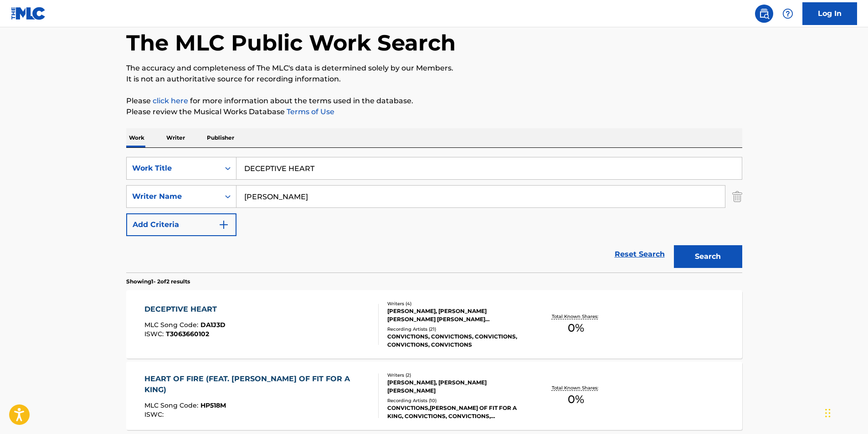  Describe the element at coordinates (187, 334) in the screenshot. I see `span: T3063660102` at that location.